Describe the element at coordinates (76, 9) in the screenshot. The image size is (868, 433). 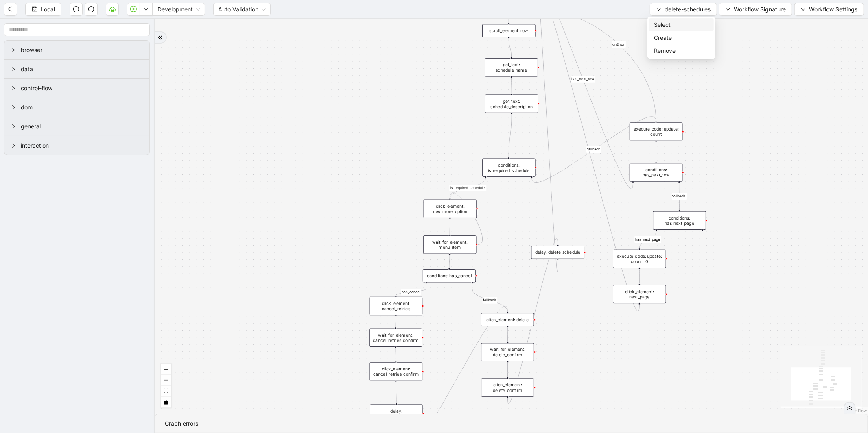
I see `span: undo` at that location.